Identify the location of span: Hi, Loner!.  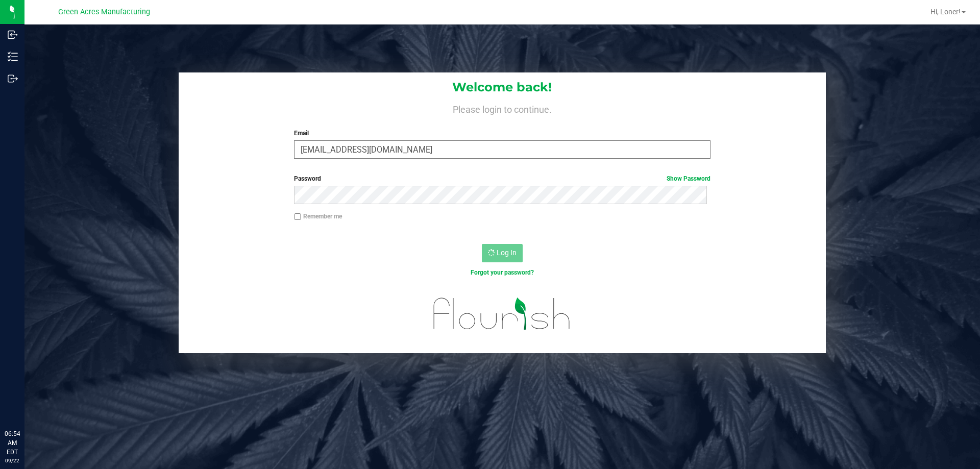
(945, 12).